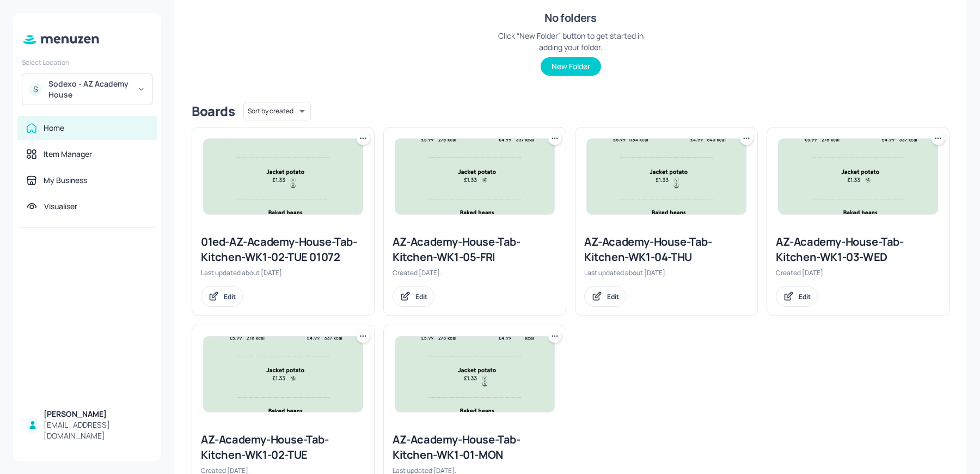 This screenshot has width=980, height=474. I want to click on div: 01ed-AZ-Academy-House-Tab-Kitchen-WK1-02-TUE 01072, so click(283, 250).